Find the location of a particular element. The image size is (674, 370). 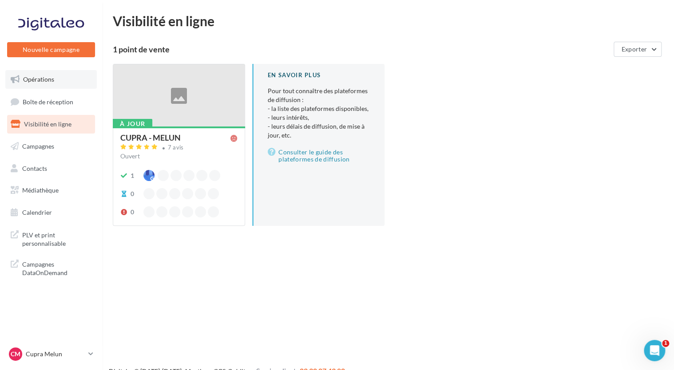

a: Calendrier is located at coordinates (51, 213).